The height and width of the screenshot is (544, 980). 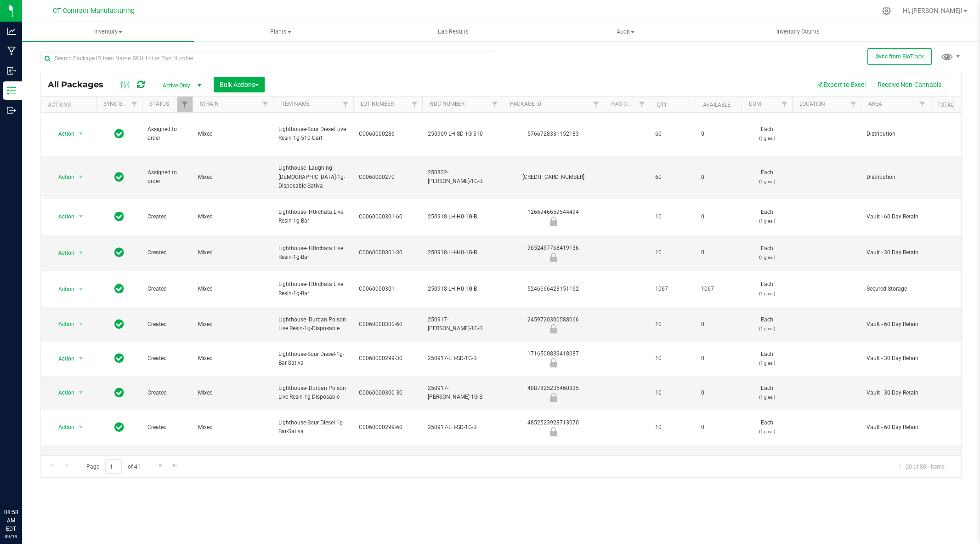 What do you see at coordinates (239, 85) in the screenshot?
I see `button: Bulk Actions` at bounding box center [239, 85].